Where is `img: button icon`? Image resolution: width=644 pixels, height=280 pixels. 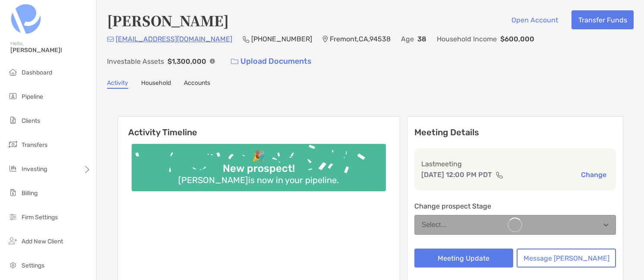
img: button icon is located at coordinates (234, 62).